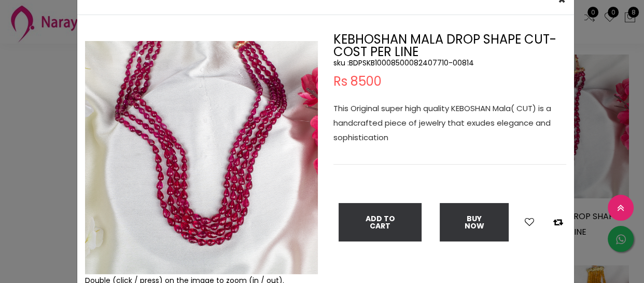 The height and width of the screenshot is (283, 644). I want to click on button: Buy Now, so click(474, 222).